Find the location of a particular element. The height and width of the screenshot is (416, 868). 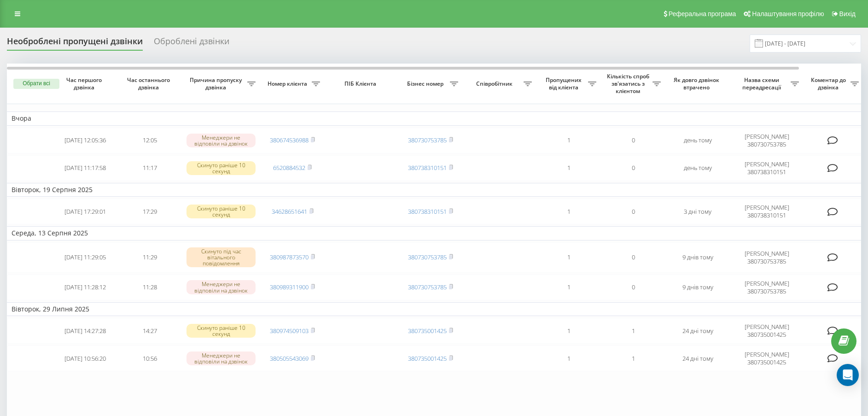

span: Співробітник is located at coordinates (495, 84).